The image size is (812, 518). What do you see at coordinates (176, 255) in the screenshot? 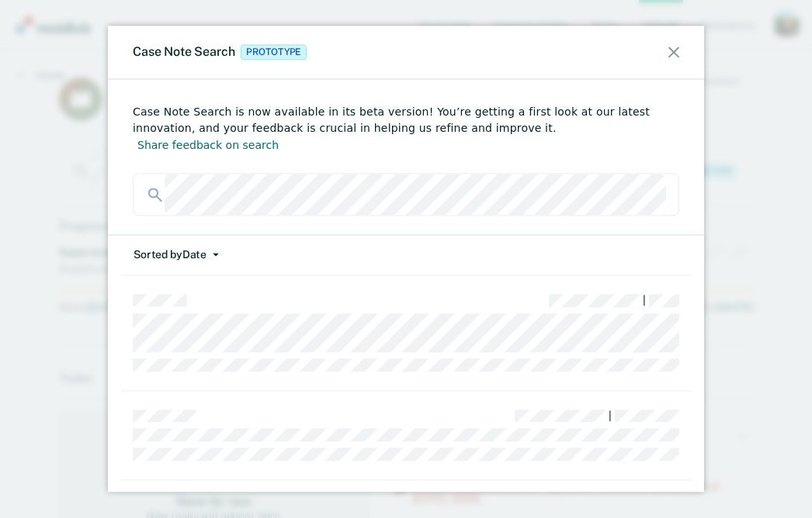
I see `button: Sorted byDate` at bounding box center [176, 255].